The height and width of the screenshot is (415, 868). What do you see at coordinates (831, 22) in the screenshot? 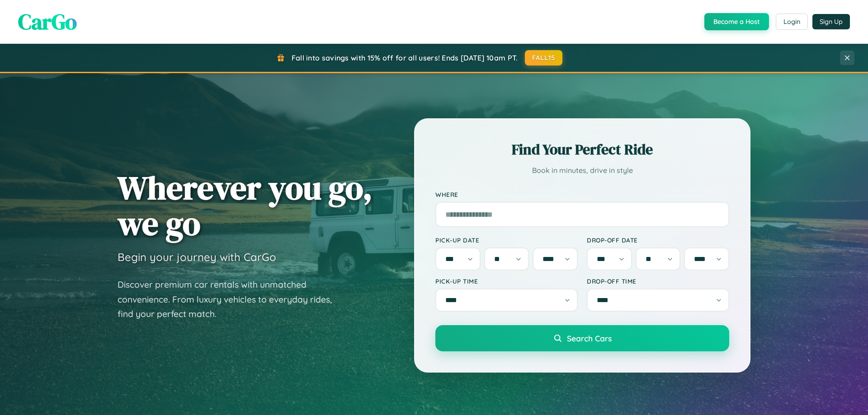
I see `button: Sign Up` at bounding box center [831, 22].